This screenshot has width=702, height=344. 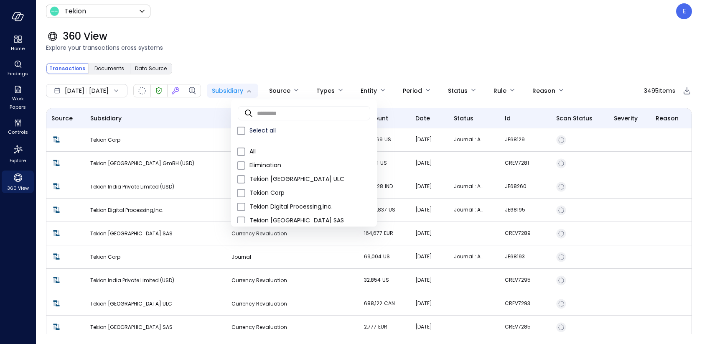 I want to click on div: Tekion Canada ULC, so click(x=310, y=179).